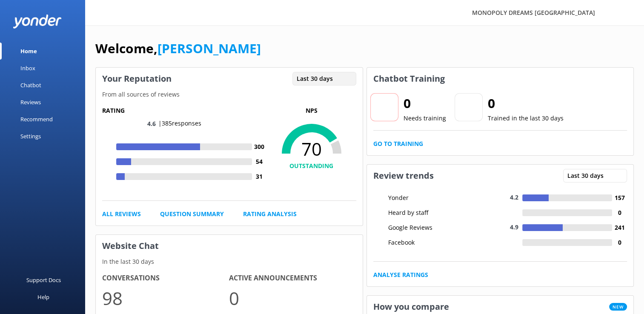 The width and height of the screenshot is (644, 314). What do you see at coordinates (293, 298) in the screenshot?
I see `p: 0` at bounding box center [293, 298].